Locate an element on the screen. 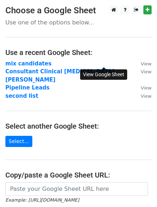  input: Paste your Google Sheet URL here is located at coordinates (77, 189).